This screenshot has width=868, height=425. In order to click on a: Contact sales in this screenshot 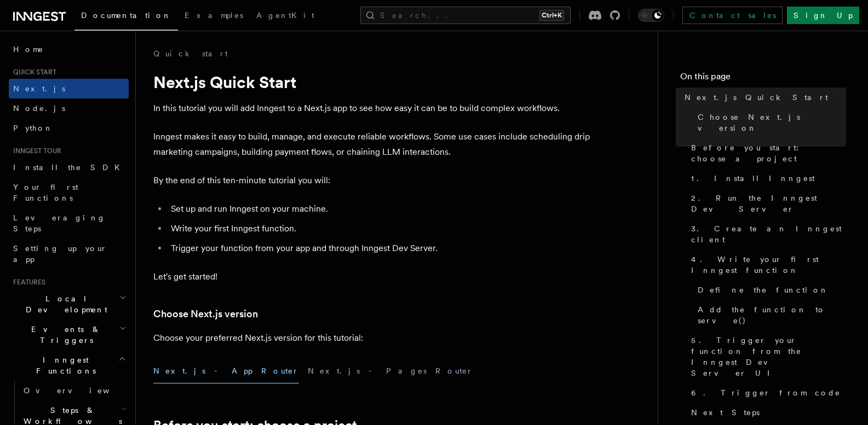, I will do `click(732, 15)`.